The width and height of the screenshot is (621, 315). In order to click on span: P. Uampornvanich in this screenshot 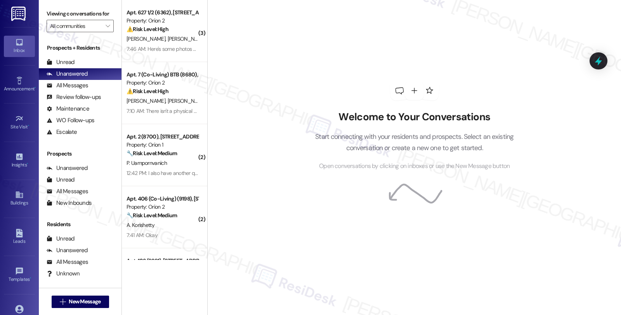, I will do `click(147, 163)`.